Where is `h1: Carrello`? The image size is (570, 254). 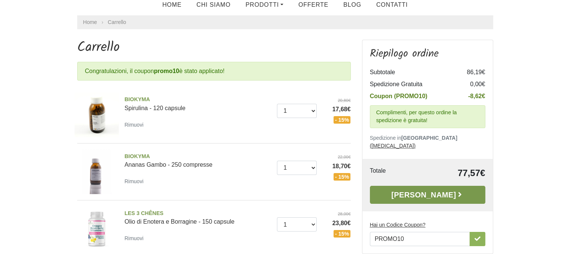
h1: Carrello is located at coordinates (214, 48).